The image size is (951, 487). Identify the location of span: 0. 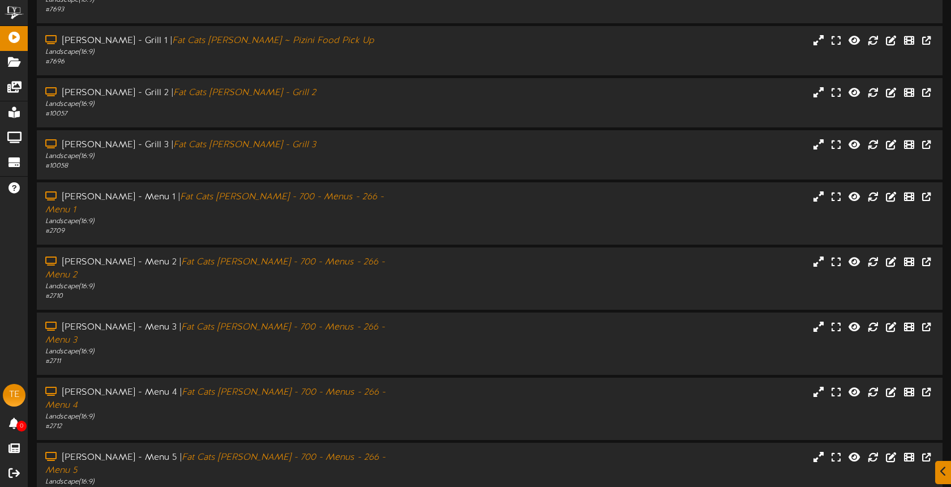
(22, 426).